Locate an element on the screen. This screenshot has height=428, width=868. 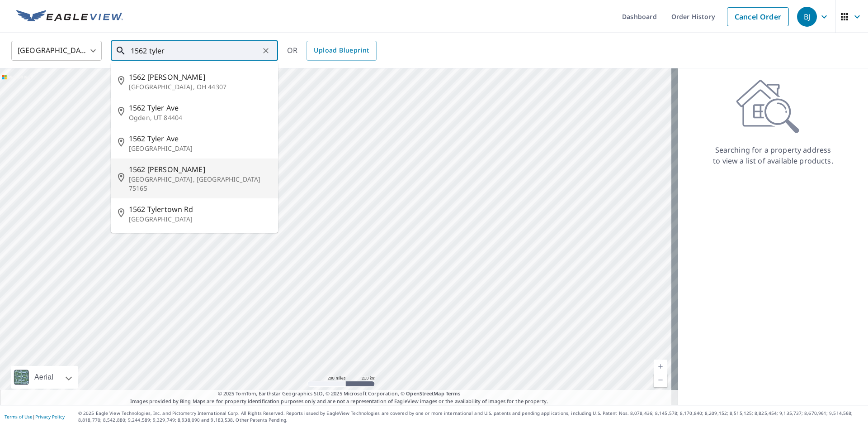
a: Privacy Policy is located at coordinates (50, 416).